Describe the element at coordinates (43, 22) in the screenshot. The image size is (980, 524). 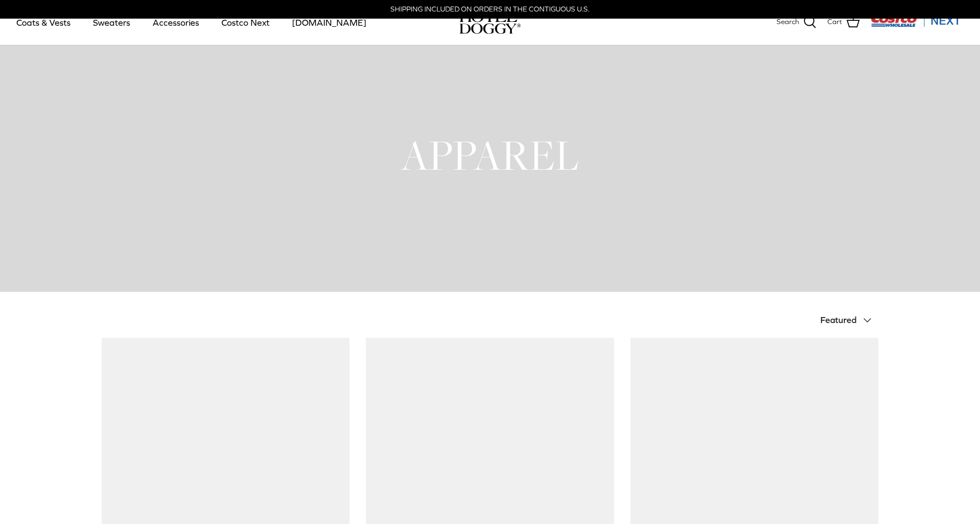
I see `a: Coats & Vests` at that location.